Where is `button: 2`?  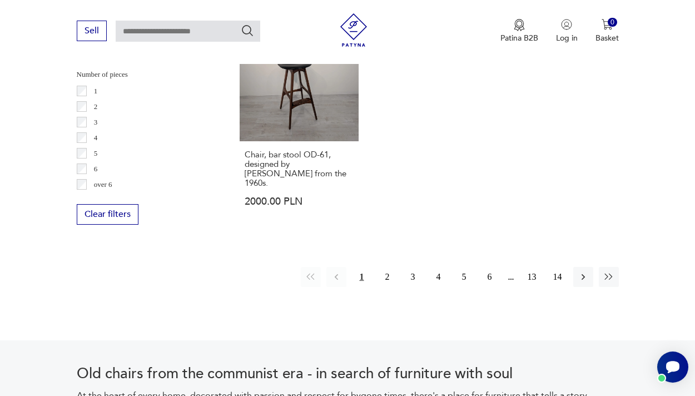 button: 2 is located at coordinates (388, 277).